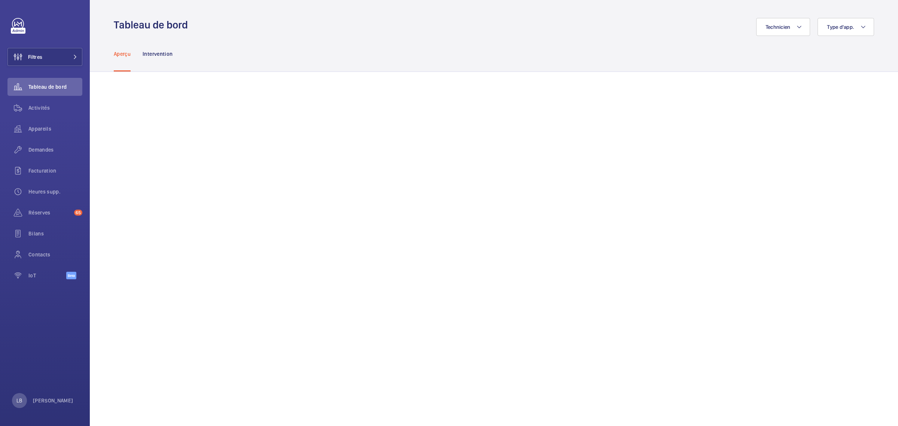 The width and height of the screenshot is (898, 426). I want to click on span: Tableau de bord, so click(55, 87).